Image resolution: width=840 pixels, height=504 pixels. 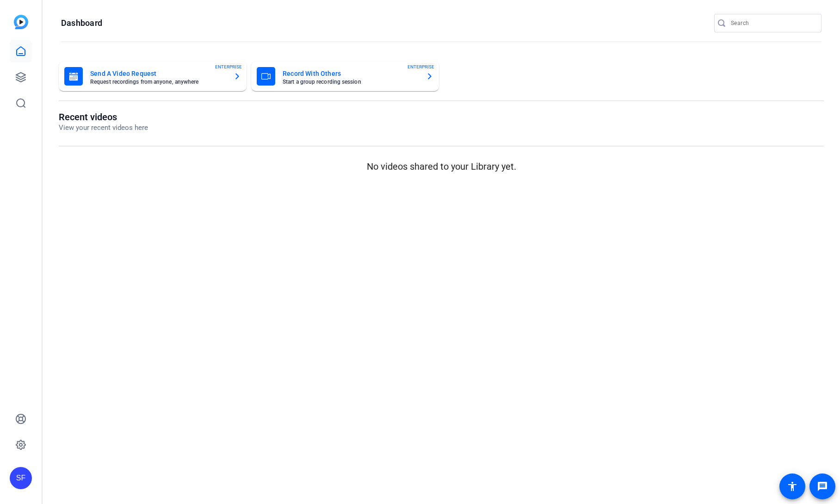 What do you see at coordinates (441, 166) in the screenshot?
I see `p: No videos shared to your Library yet.` at bounding box center [441, 166].